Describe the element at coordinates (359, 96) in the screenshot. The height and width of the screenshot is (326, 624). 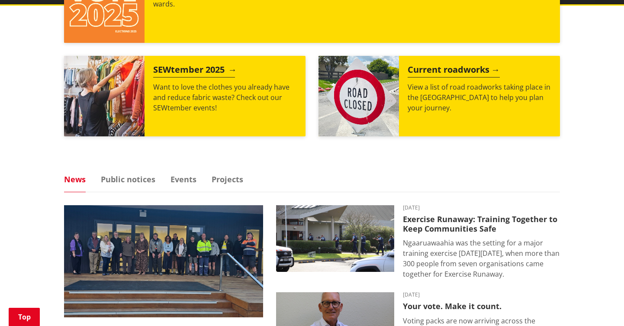
I see `img: Road closed sign` at that location.